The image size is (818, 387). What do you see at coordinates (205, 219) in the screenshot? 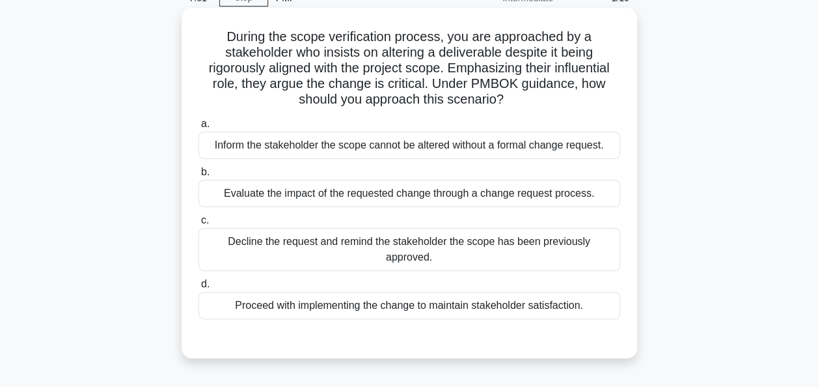
I see `span: c.` at bounding box center [205, 219].